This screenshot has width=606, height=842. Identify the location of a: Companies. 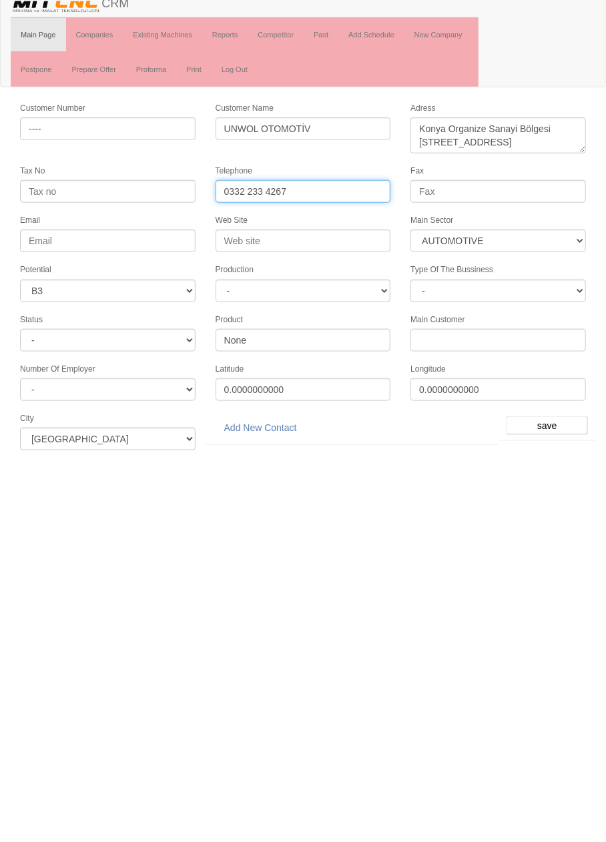
(95, 51).